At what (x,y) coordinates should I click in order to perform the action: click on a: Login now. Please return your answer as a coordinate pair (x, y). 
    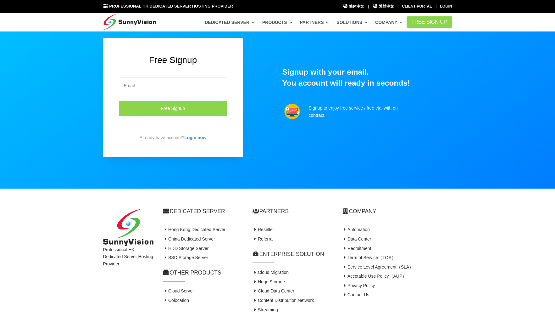
    Looking at the image, I should click on (195, 137).